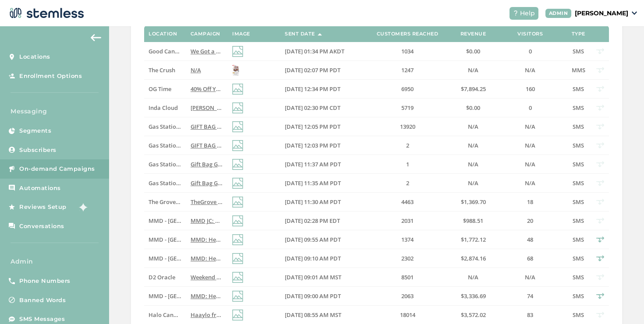  I want to click on label: MMD - Redwood City, so click(164, 296).